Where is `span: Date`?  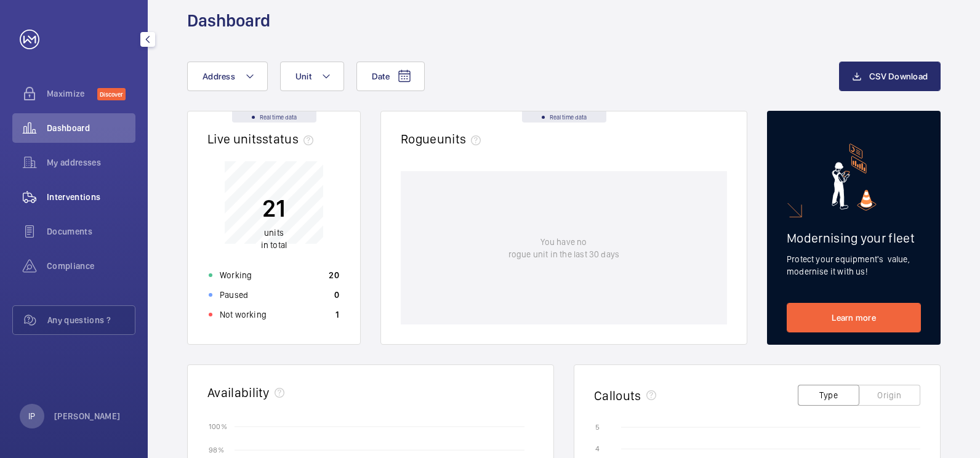 span: Date is located at coordinates (381, 76).